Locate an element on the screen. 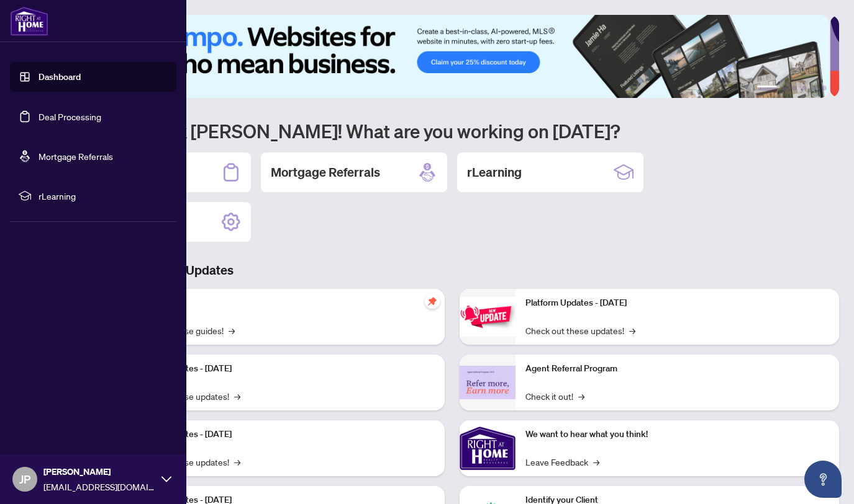 The width and height of the screenshot is (854, 504). img: Platform Updates - June 23, 2025 is located at coordinates (488, 316).